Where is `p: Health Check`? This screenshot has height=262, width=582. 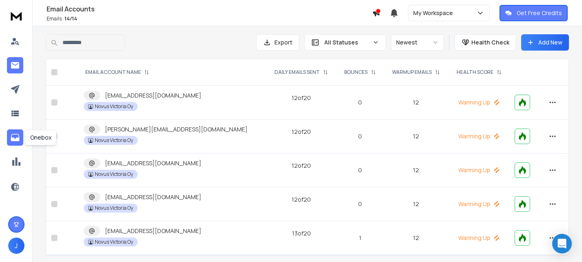
p: Health Check is located at coordinates (490, 42).